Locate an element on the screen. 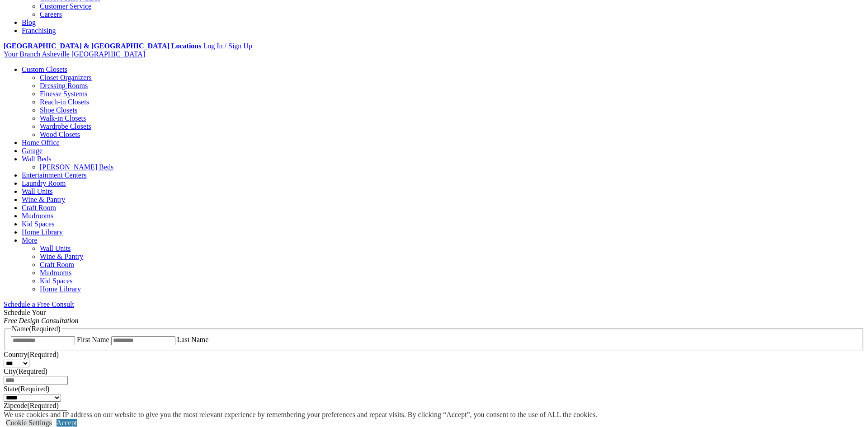 The width and height of the screenshot is (868, 427). span: Schedule Your is located at coordinates (41, 316).